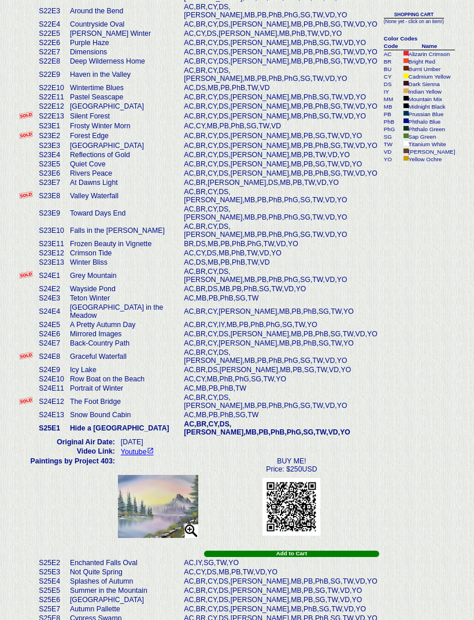 This screenshot has width=474, height=620. What do you see at coordinates (124, 415) in the screenshot?
I see `td: Snow Bound Cabin` at bounding box center [124, 415].